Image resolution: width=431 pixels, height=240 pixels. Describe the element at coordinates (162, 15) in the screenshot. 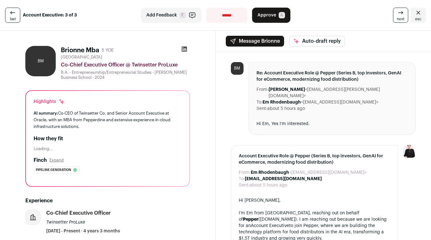

I see `span: Add Feedback` at that location.